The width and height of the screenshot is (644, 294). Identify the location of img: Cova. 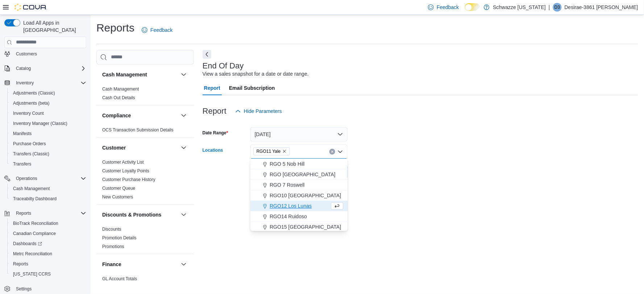
(31, 7).